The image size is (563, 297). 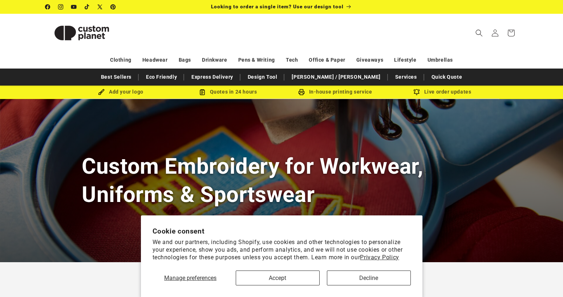 I want to click on a: Eco Friendly, so click(x=161, y=77).